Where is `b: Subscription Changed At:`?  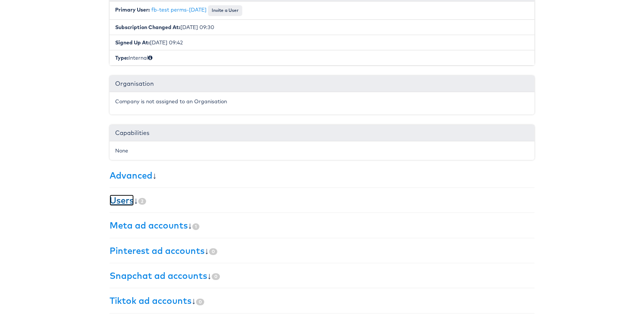
b: Subscription Changed At: is located at coordinates (147, 27).